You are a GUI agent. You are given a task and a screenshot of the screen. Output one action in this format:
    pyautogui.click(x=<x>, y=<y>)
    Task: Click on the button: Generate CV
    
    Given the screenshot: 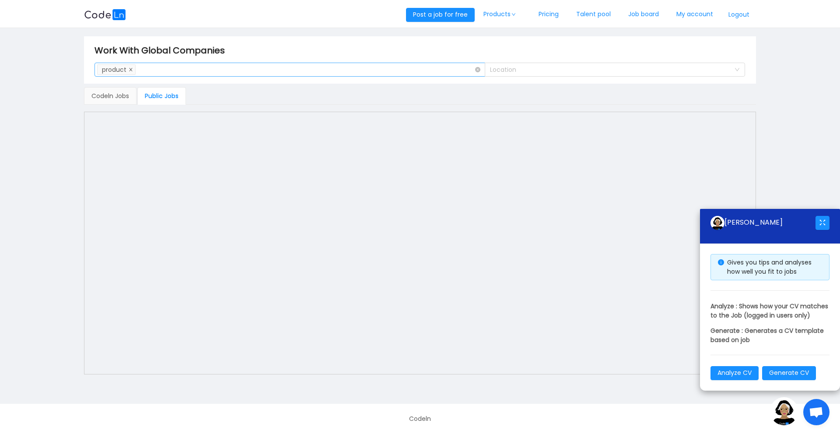 What is the action you would take?
    pyautogui.click(x=789, y=373)
    